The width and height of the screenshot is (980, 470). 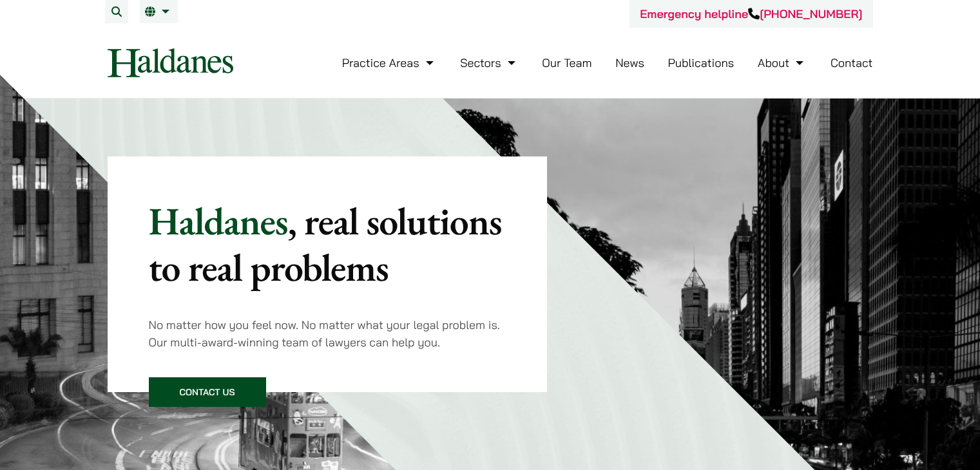 What do you see at coordinates (629, 63) in the screenshot?
I see `a: News` at bounding box center [629, 63].